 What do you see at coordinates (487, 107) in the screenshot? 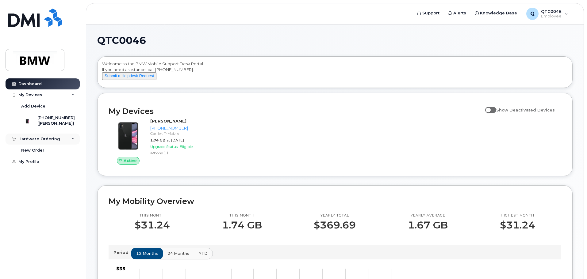
I see `input: Show Deactivated Devices` at bounding box center [487, 107].